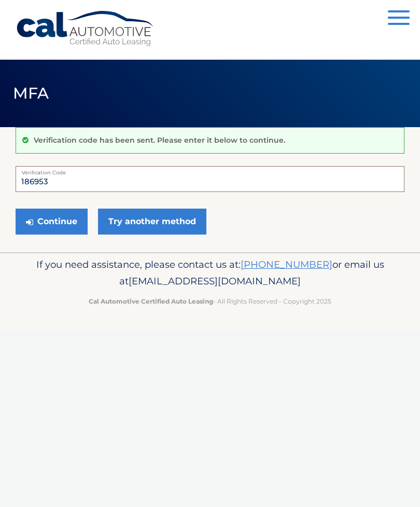  Describe the element at coordinates (210, 170) in the screenshot. I see `label: Verification Code` at that location.